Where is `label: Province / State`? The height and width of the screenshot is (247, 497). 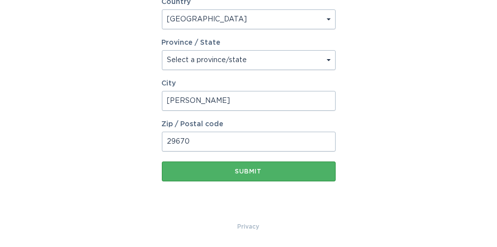 label: Province / State is located at coordinates (191, 43).